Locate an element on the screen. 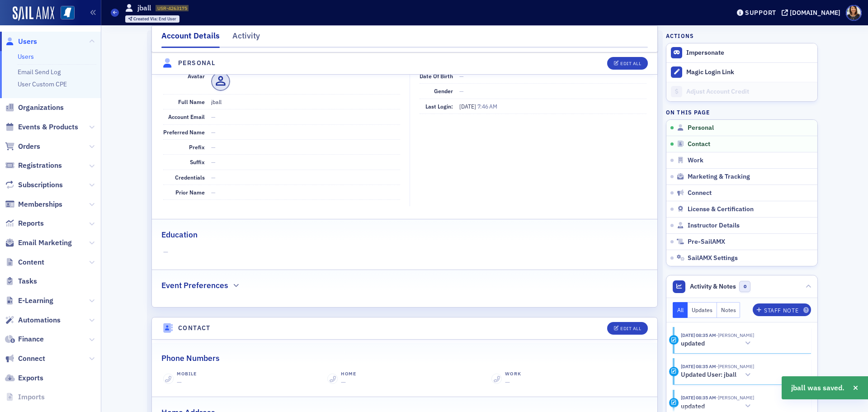 This screenshot has height=412, width=868. h2: Education is located at coordinates (179, 235).